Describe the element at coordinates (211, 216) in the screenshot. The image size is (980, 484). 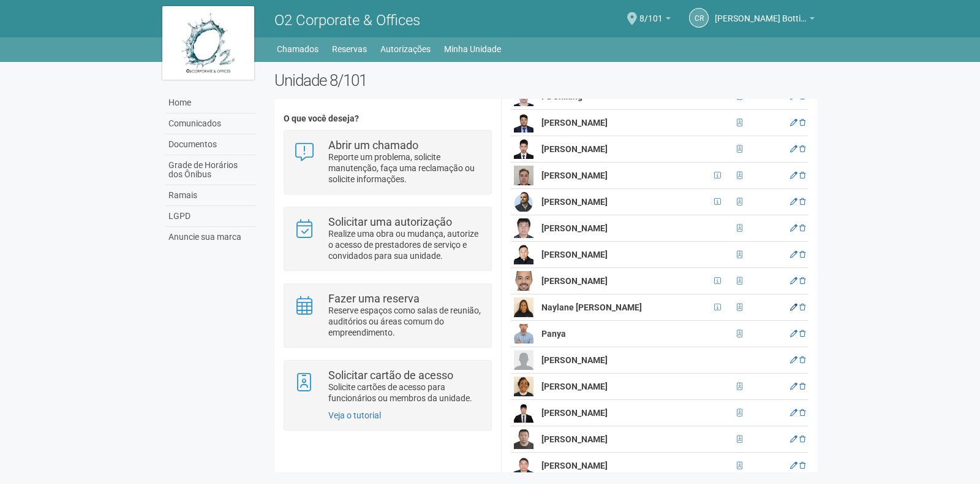
I see `a: LGPD` at that location.